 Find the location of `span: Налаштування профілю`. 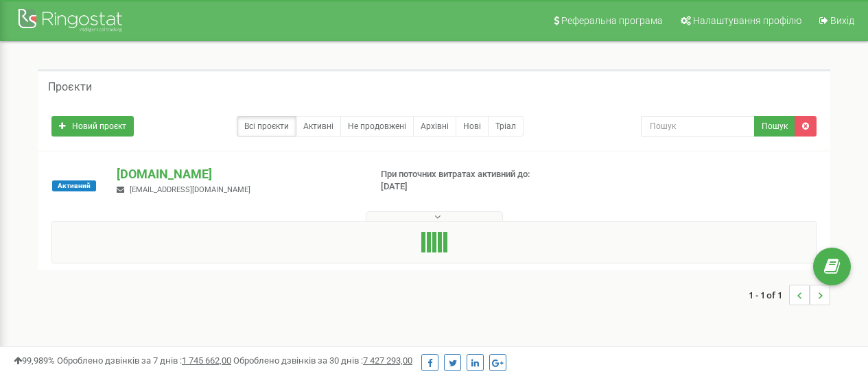

span: Налаштування профілю is located at coordinates (748, 21).